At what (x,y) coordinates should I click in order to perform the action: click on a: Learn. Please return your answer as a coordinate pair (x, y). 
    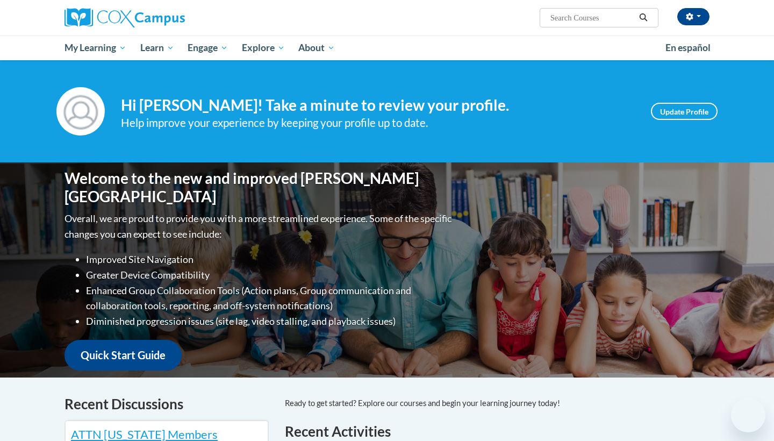
    Looking at the image, I should click on (157, 48).